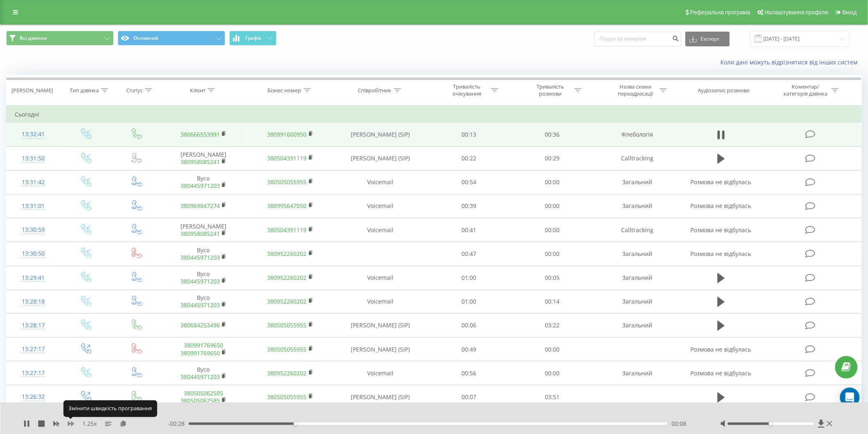 This screenshot has height=434, width=868. I want to click on div: 13:32:41, so click(33, 134).